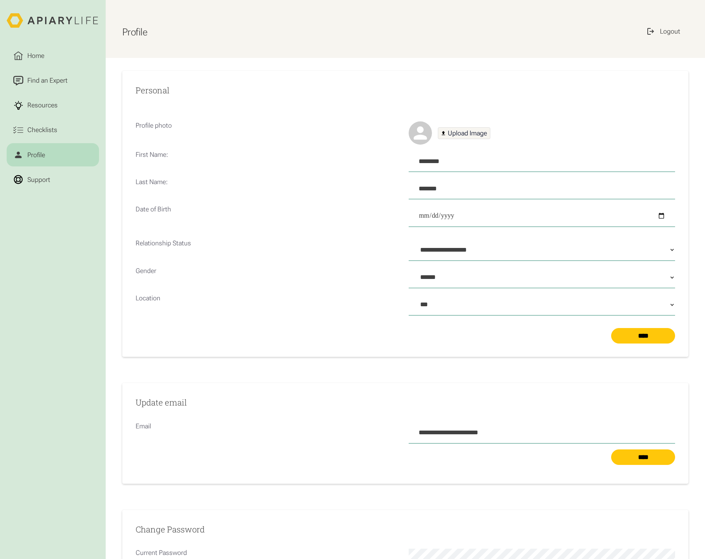  I want to click on div: Profile, so click(36, 155).